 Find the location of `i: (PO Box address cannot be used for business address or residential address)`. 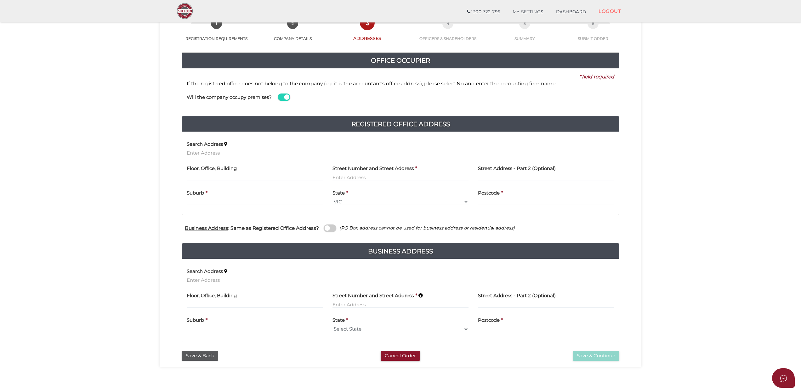

i: (PO Box address cannot be used for business address or residential address) is located at coordinates (427, 228).